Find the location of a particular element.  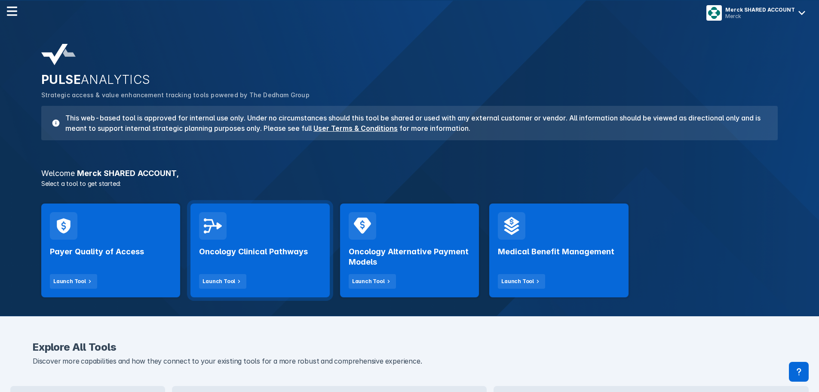

a: Oncology Alternative Payment ModelsLaunch Tool is located at coordinates (409, 250).